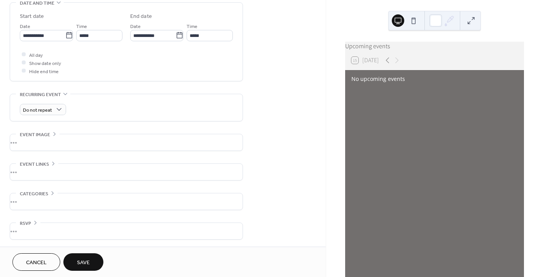 The height and width of the screenshot is (277, 543). I want to click on span: Event links, so click(34, 164).